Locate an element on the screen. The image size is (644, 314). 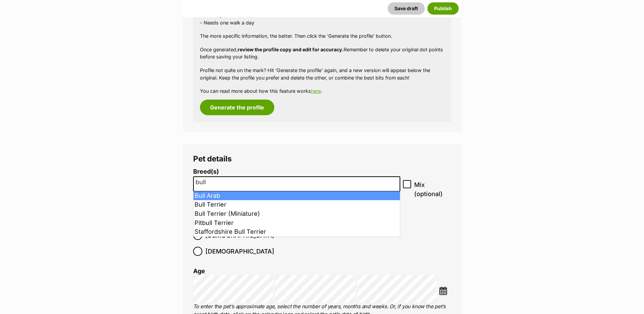
button: Publish is located at coordinates (443, 8).